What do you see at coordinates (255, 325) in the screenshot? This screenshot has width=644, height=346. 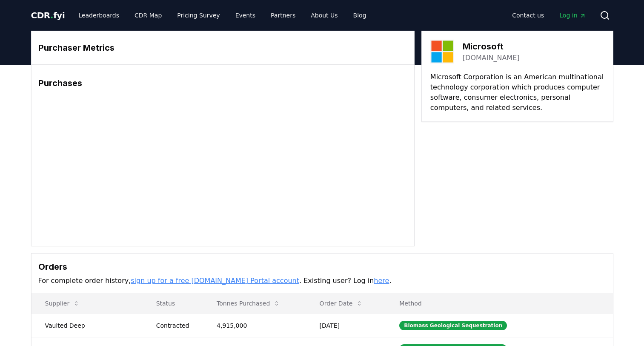 I see `td: 4,915,000` at bounding box center [255, 325].